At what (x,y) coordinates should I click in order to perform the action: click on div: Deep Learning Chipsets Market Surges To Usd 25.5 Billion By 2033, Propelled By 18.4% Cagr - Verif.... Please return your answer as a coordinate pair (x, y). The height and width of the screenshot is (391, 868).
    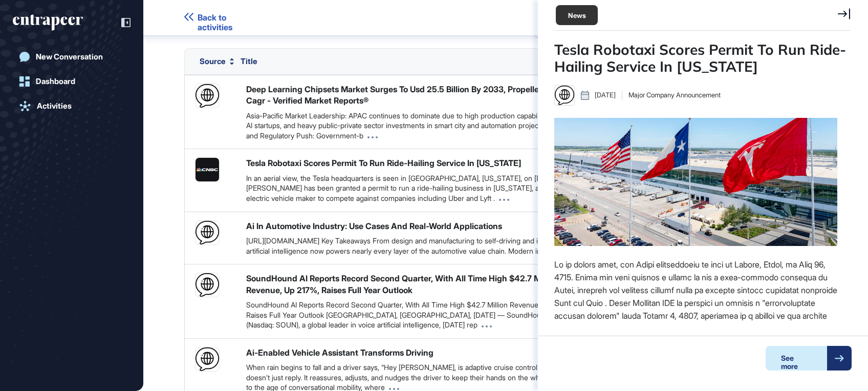
    Looking at the image, I should click on (417, 95).